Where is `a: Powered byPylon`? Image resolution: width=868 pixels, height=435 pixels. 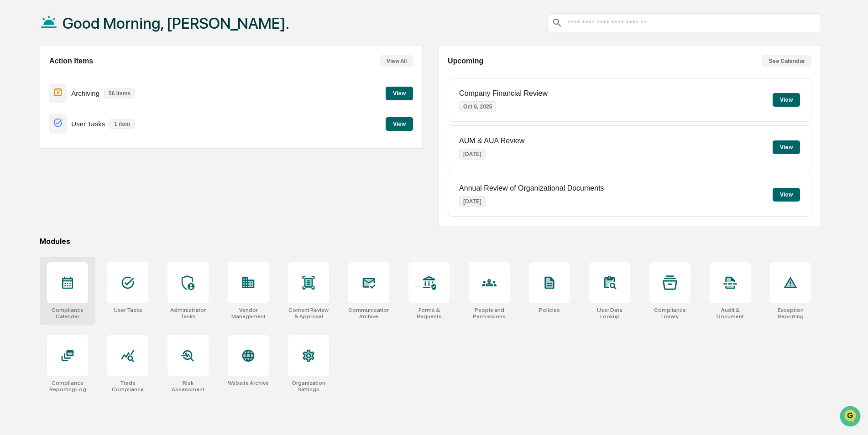 a: Powered byPylon is located at coordinates (87, 158).